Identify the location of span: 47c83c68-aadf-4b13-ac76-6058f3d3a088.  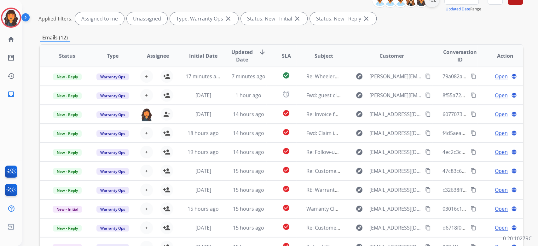
(489, 171).